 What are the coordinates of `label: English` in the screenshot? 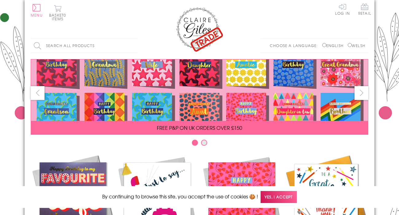 It's located at (334, 45).